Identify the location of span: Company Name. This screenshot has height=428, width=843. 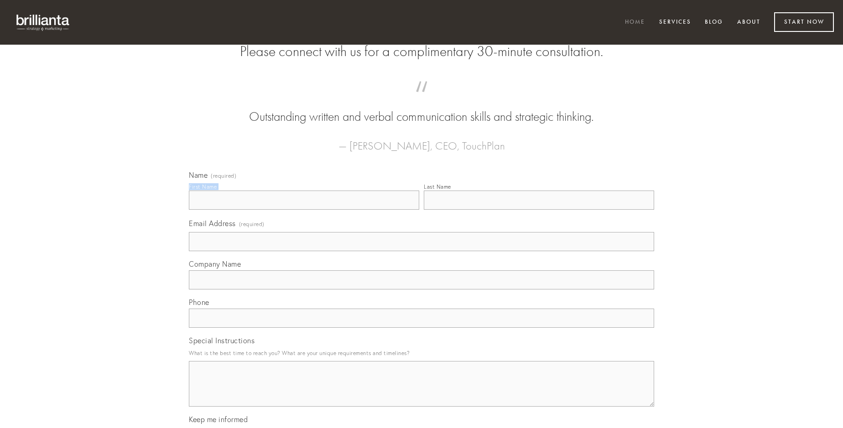
(215, 264).